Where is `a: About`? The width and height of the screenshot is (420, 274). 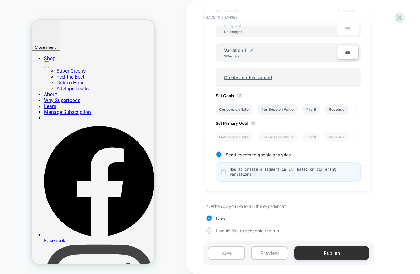 a: About is located at coordinates (19, 74).